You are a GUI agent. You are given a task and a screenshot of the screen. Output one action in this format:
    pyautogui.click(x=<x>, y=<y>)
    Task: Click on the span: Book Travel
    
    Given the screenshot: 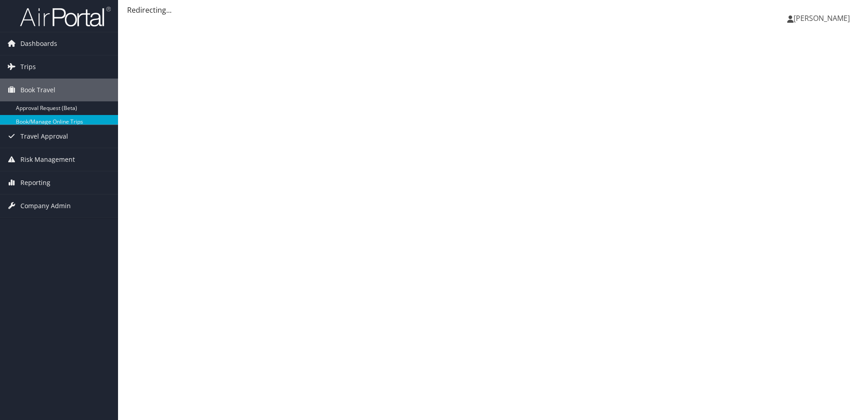 What is the action you would take?
    pyautogui.click(x=38, y=90)
    